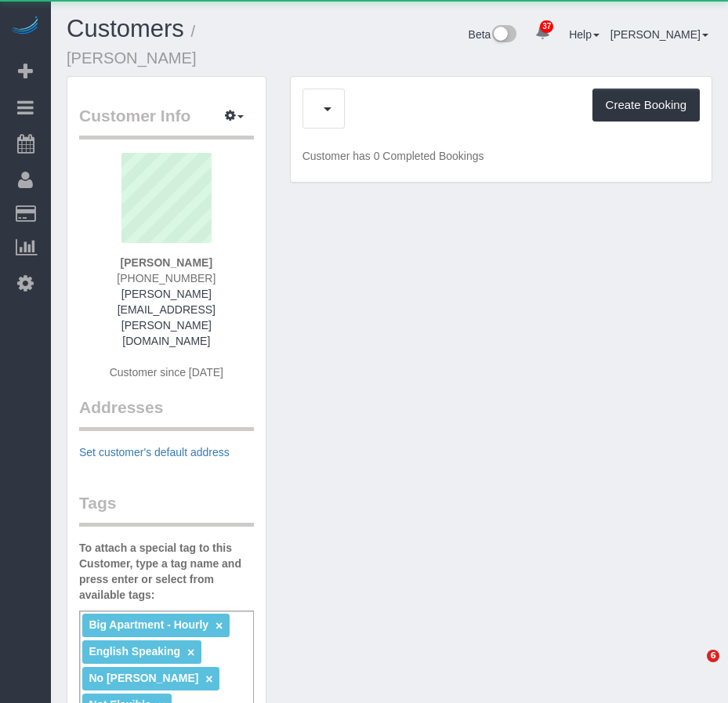 The width and height of the screenshot is (728, 703). I want to click on a: Set customer's default address, so click(155, 452).